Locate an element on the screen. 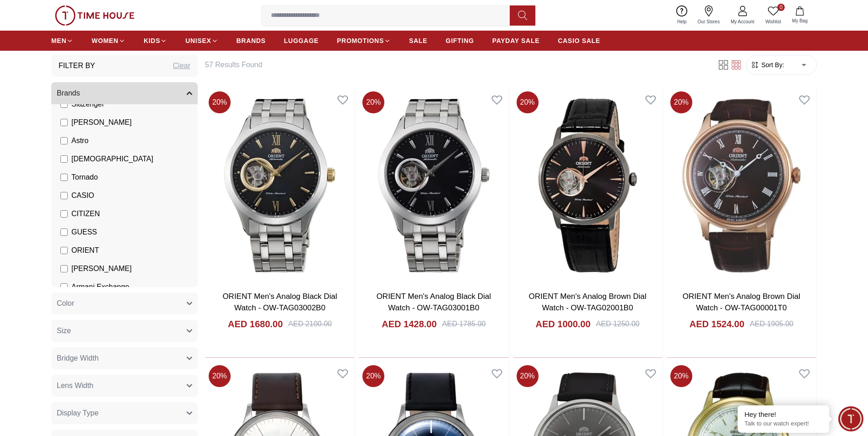  span: CASIO SALE is located at coordinates (579, 41).